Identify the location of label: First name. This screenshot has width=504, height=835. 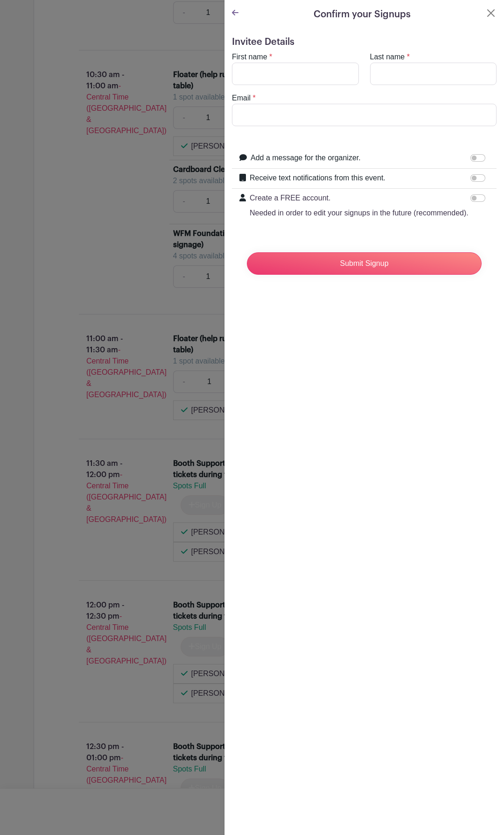
(250, 57).